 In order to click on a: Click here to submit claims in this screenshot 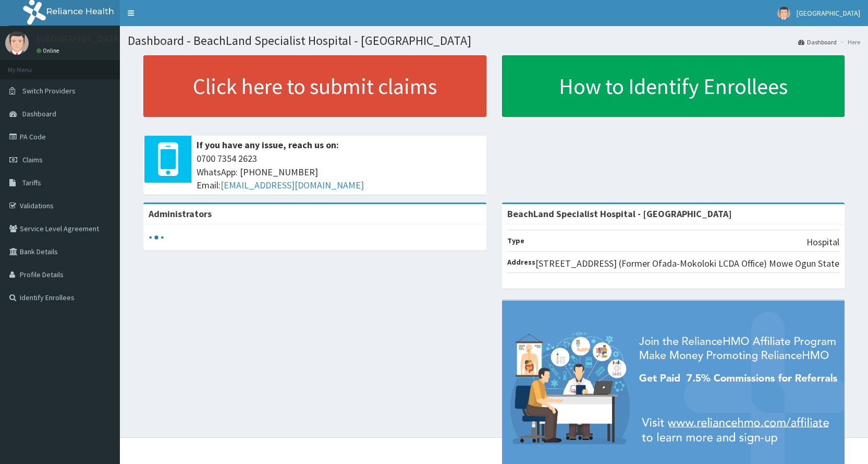, I will do `click(315, 86)`.